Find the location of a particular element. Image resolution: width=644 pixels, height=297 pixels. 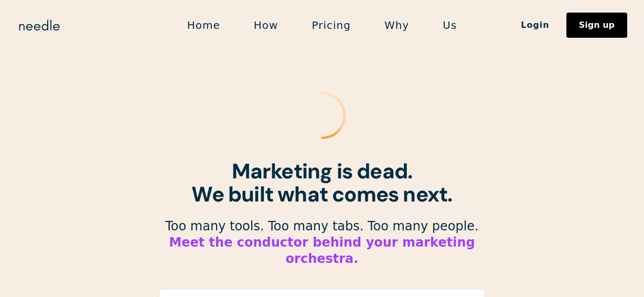

div: Sign up is located at coordinates (597, 25).